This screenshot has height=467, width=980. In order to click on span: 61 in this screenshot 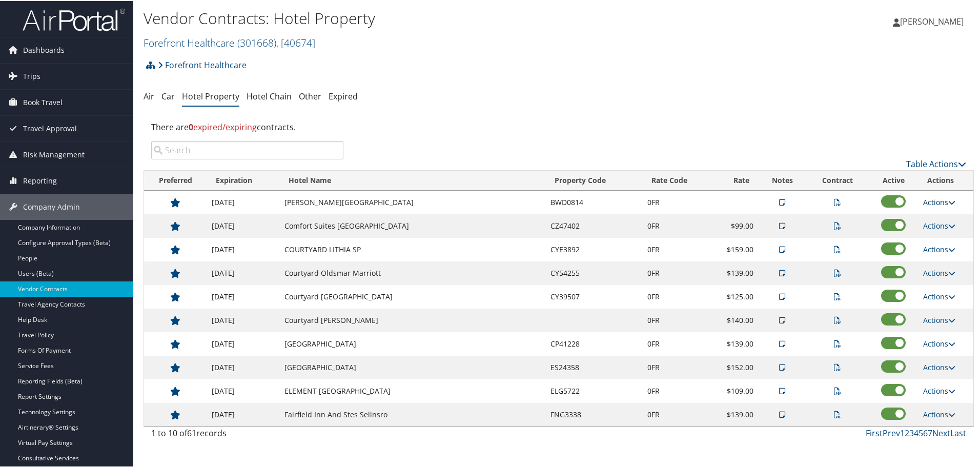, I will do `click(192, 432)`.